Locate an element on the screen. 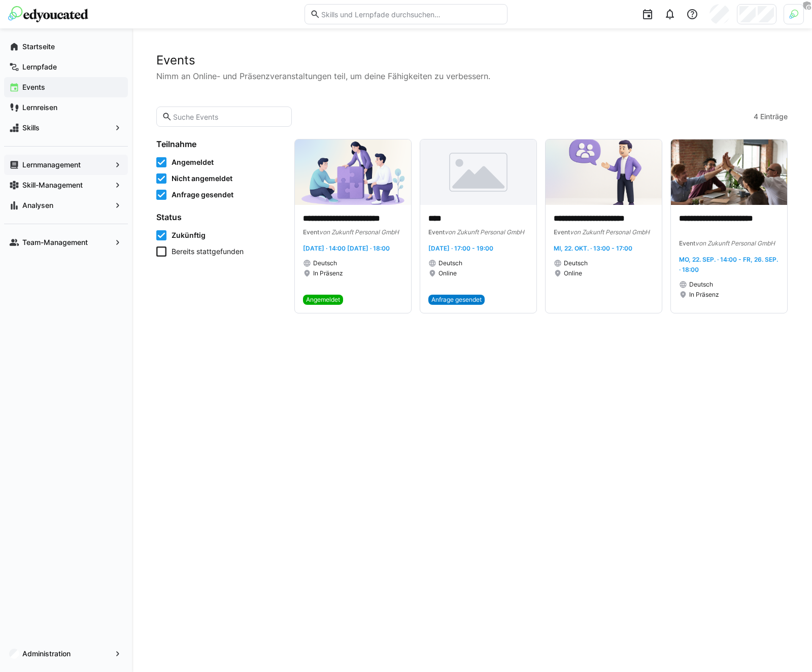 This screenshot has height=672, width=812. span: 4 is located at coordinates (756, 117).